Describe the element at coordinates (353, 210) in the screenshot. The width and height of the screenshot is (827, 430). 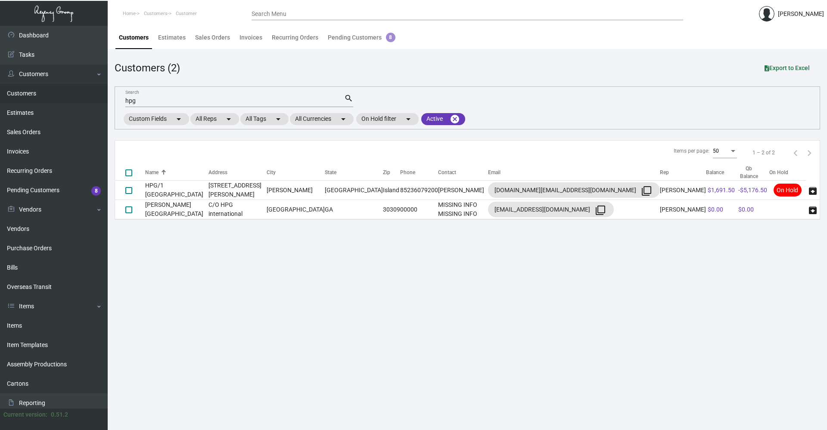
I see `td: GA` at that location.